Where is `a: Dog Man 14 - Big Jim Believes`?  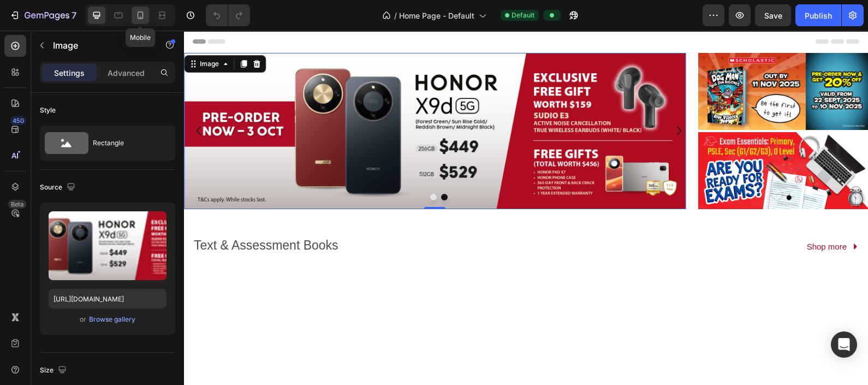 a: Dog Man 14 - Big Jim Believes is located at coordinates (599, 61).